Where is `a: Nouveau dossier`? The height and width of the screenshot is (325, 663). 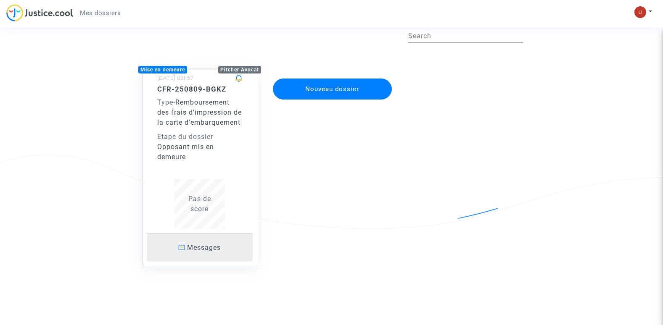
a: Nouveau dossier is located at coordinates (333, 77).